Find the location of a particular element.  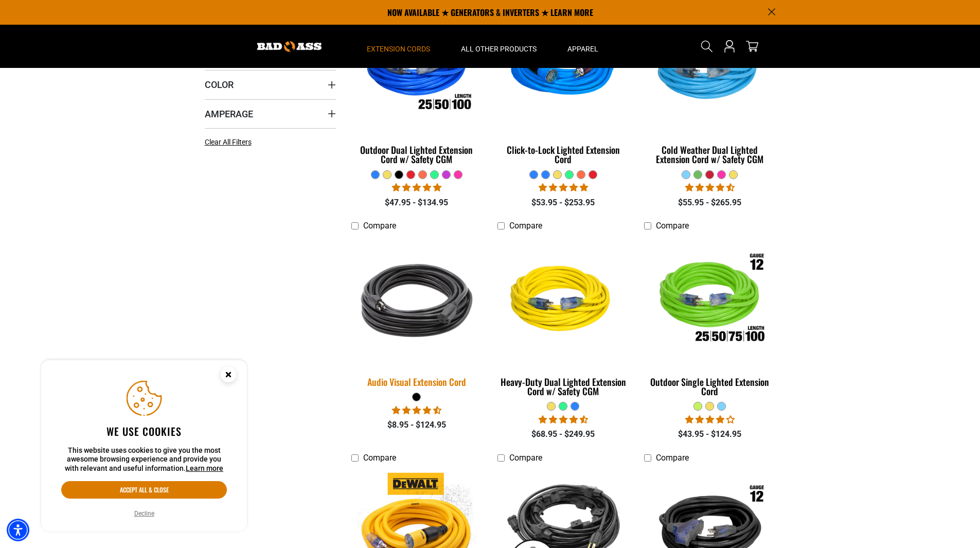

img: blue is located at coordinates (563, 68).